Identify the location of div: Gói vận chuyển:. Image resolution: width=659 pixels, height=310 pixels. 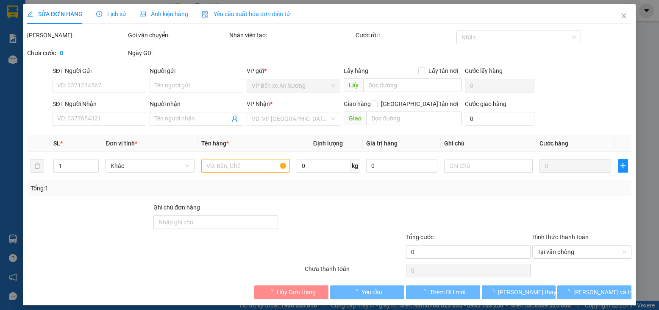
(178, 35).